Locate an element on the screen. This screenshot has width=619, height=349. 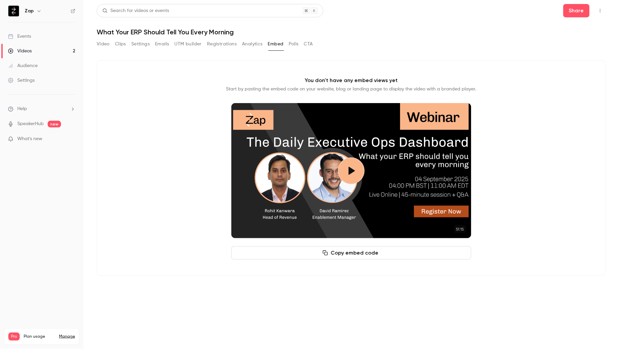
div: Videos is located at coordinates (20, 51).